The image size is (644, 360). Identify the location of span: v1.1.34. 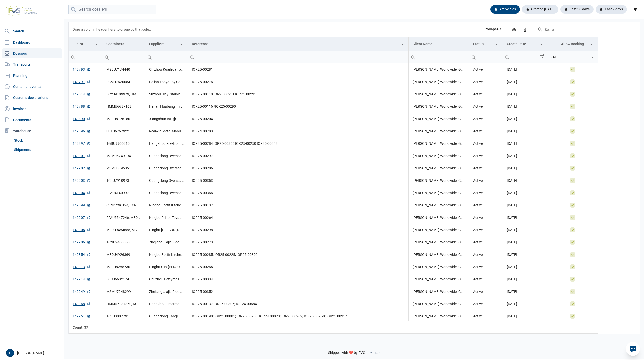
(375, 353).